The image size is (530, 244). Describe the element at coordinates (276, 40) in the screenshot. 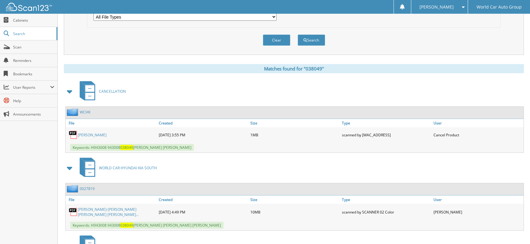

I see `button: Clear` at that location.